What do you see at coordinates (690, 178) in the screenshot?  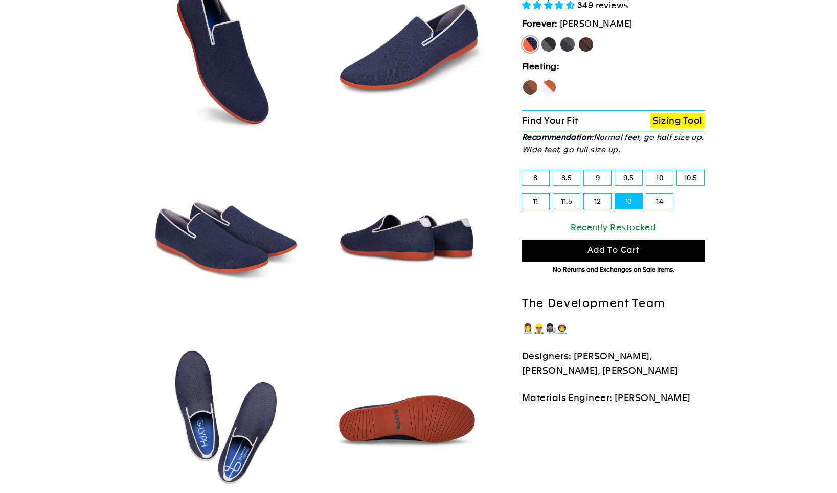 I see `label: 10.5` at bounding box center [690, 178].